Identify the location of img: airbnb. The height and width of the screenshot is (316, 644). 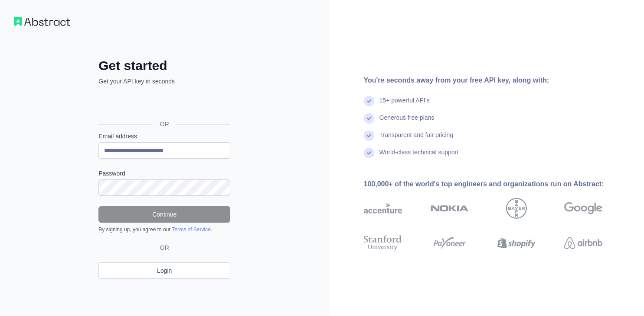
(583, 243).